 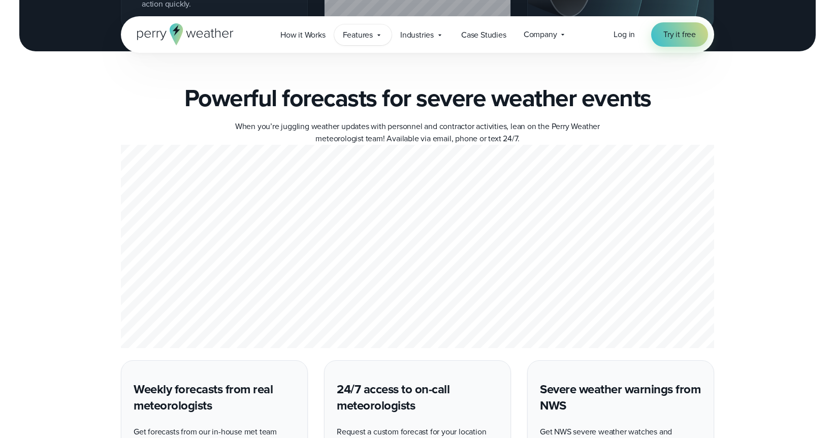 What do you see at coordinates (483, 35) in the screenshot?
I see `span: Case Studies` at bounding box center [483, 35].